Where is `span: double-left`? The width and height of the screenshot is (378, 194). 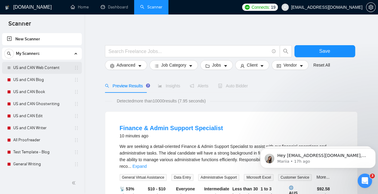
span: double-left is located at coordinates (75, 182).